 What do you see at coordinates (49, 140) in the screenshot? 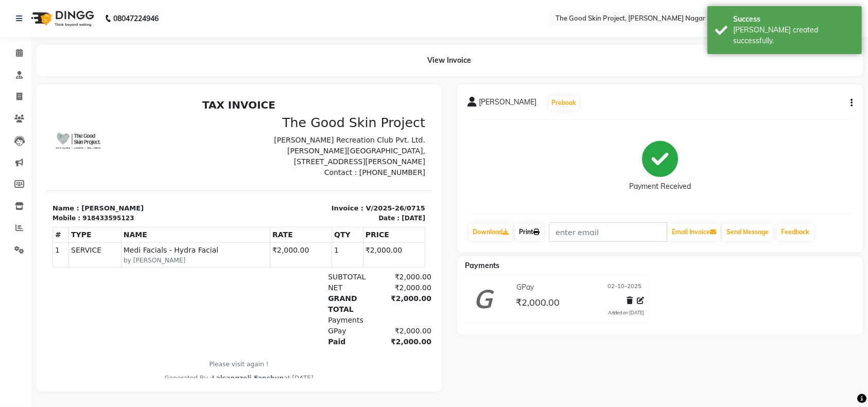
I see `th: TYPE` at bounding box center [49, 140].